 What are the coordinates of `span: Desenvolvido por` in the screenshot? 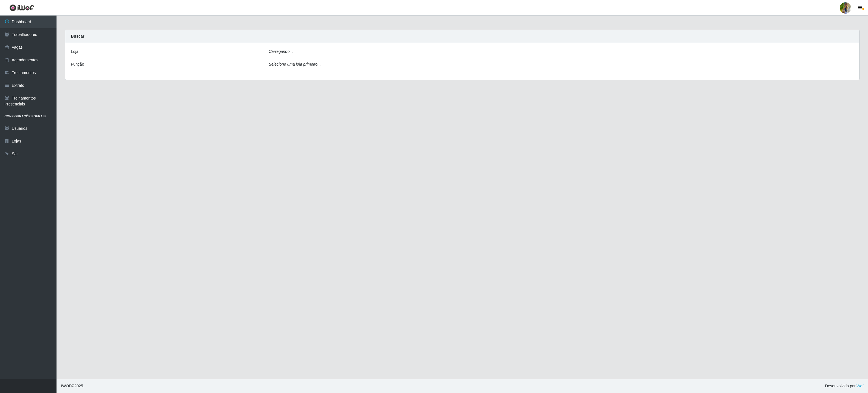 It's located at (845, 386).